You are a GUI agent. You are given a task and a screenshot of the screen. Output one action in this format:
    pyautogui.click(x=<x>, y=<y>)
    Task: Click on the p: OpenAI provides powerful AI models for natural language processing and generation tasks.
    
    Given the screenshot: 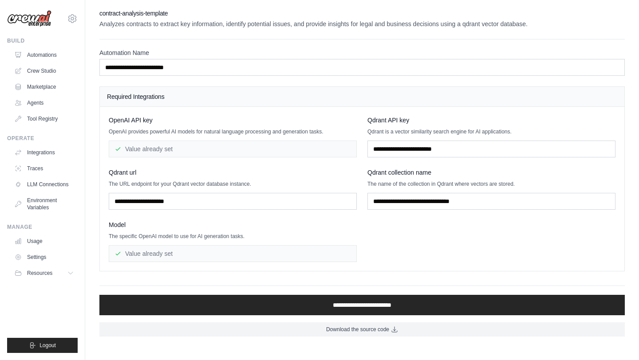 What is the action you would take?
    pyautogui.click(x=233, y=132)
    